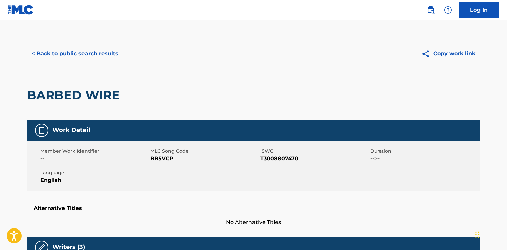 The image size is (507, 250). Describe the element at coordinates (427, 54) in the screenshot. I see `img: Copy work link` at that location.